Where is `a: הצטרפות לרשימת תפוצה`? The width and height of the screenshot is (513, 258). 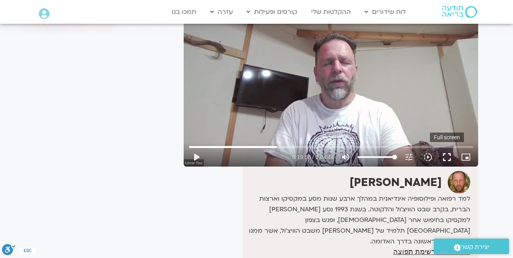 a: הצטרפות לרשימת תפוצה is located at coordinates (432, 252).